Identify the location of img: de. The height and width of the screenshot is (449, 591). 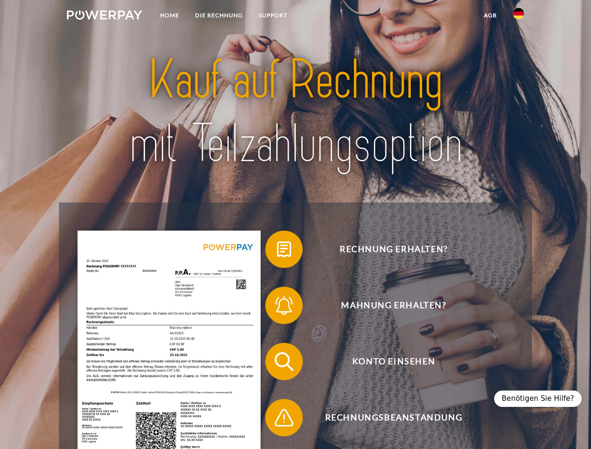
(519, 14).